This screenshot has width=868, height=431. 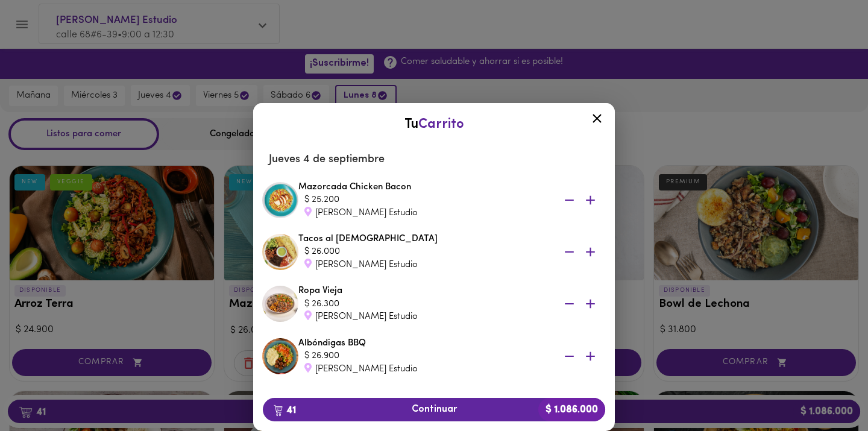 What do you see at coordinates (425, 200) in the screenshot?
I see `div: $ 25.200` at bounding box center [425, 200].